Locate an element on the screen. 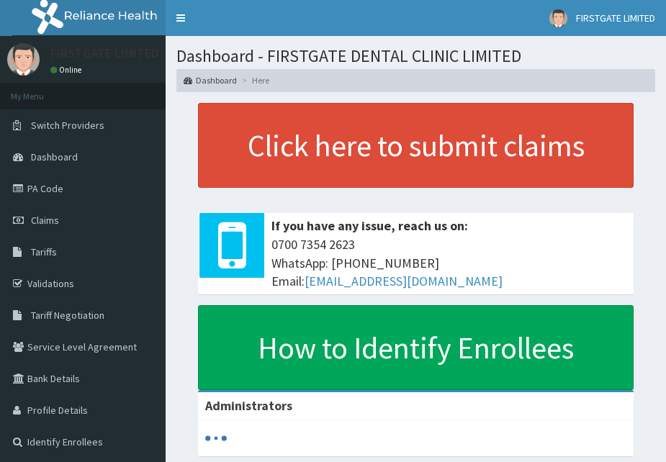  span: Switch Providers is located at coordinates (68, 125).